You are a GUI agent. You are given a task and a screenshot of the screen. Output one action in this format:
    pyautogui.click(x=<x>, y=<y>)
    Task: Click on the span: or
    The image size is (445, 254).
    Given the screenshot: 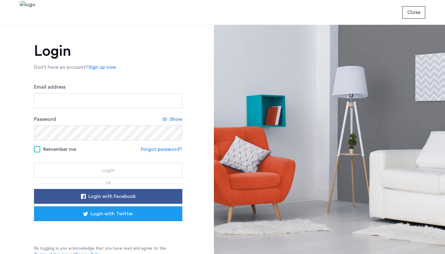 What is the action you would take?
    pyautogui.click(x=108, y=183)
    